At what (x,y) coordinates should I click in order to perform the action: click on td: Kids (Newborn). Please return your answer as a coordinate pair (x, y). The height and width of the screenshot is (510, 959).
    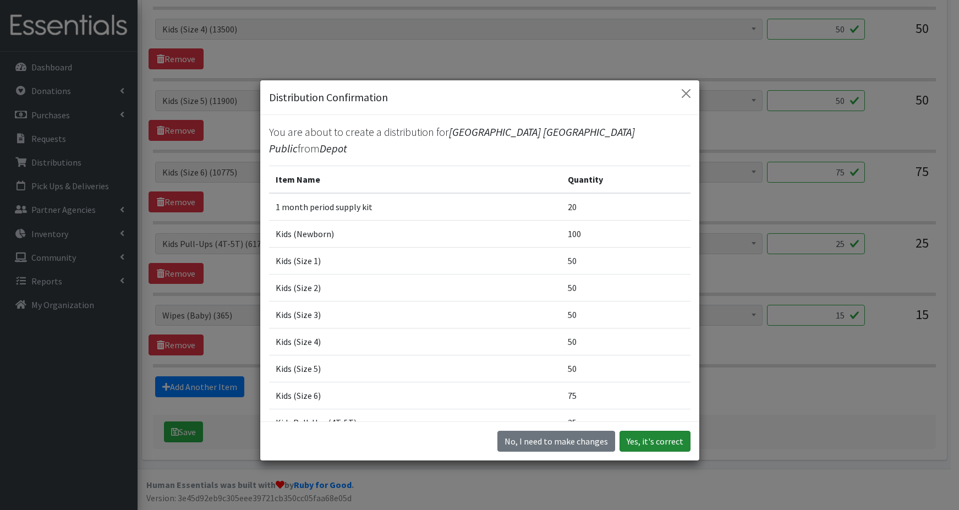
    Looking at the image, I should click on (415, 234).